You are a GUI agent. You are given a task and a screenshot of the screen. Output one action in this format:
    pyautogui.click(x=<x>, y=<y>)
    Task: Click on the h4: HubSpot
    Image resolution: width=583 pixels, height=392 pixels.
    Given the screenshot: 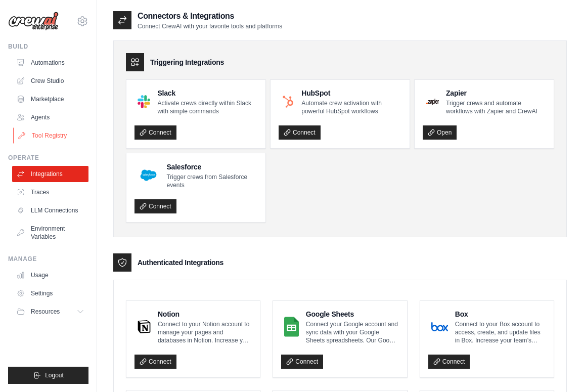 What is the action you would take?
    pyautogui.click(x=351, y=93)
    